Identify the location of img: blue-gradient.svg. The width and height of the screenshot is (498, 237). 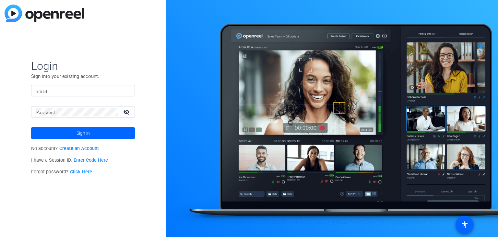
(44, 13).